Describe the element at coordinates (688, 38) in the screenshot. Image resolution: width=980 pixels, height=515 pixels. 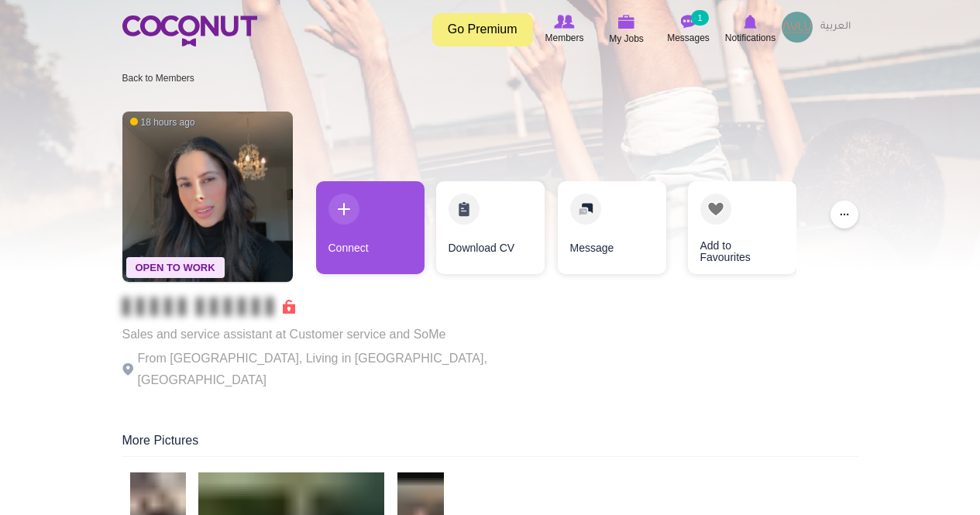
I see `span: Messages` at that location.